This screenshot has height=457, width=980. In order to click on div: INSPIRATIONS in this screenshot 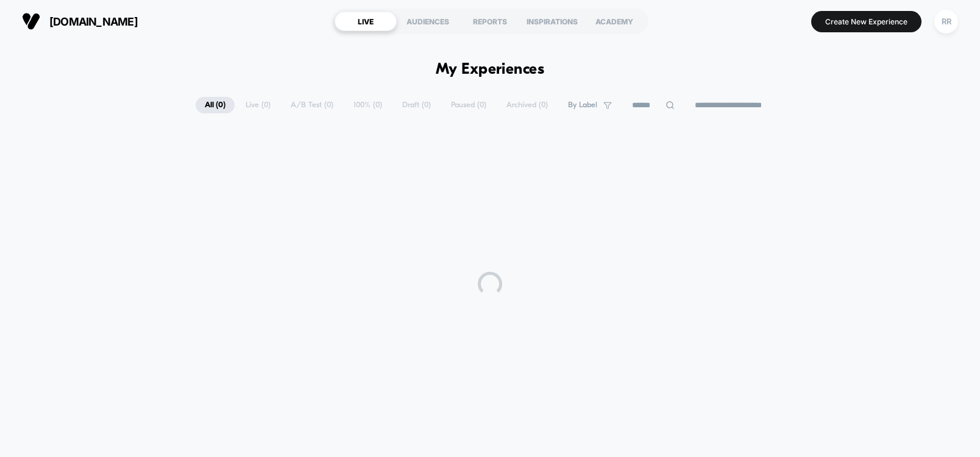, I will do `click(552, 21)`.